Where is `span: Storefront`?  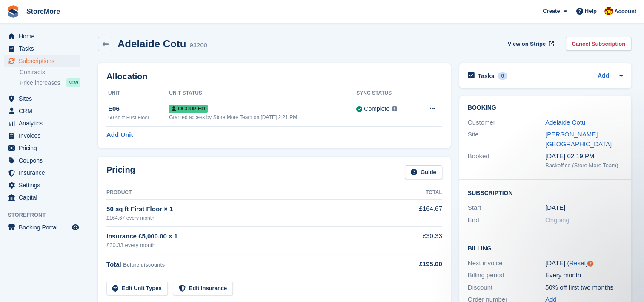
span: Storefront is located at coordinates (46, 215).